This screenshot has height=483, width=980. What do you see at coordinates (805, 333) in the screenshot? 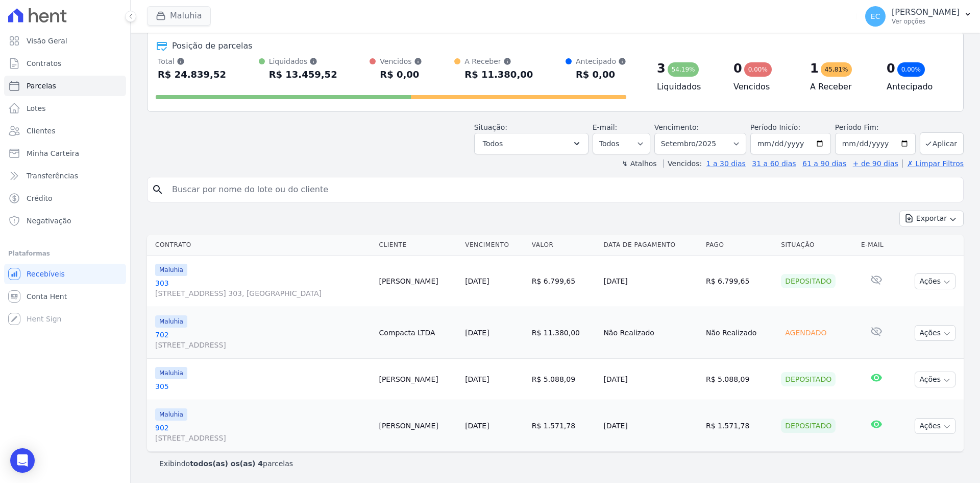
I see `div: Agendado` at bounding box center [805, 333].